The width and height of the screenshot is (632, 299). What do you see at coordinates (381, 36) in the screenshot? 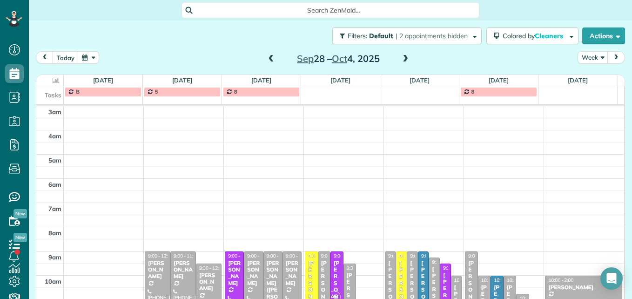
I see `span: Default` at bounding box center [381, 36].